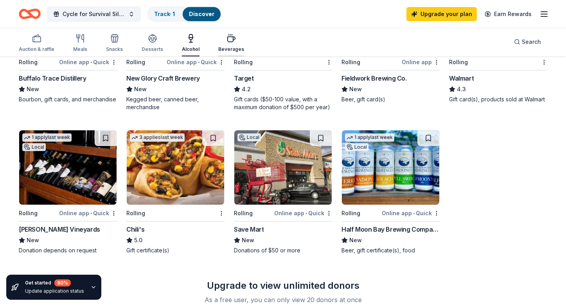 This screenshot has width=566, height=306. I want to click on a: Upgrade your plan, so click(442, 14).